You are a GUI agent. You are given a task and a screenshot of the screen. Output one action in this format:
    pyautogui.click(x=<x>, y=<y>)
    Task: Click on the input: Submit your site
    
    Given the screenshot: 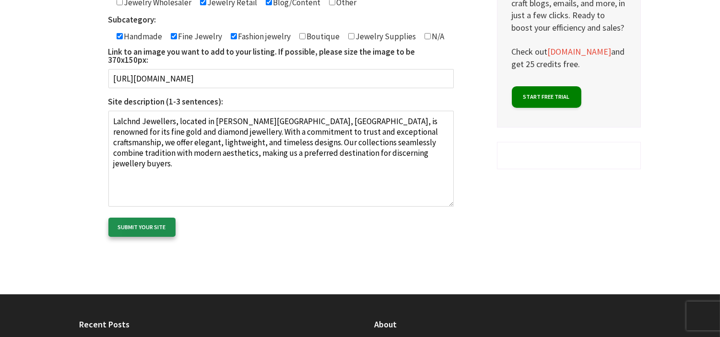 What is the action you would take?
    pyautogui.click(x=142, y=227)
    